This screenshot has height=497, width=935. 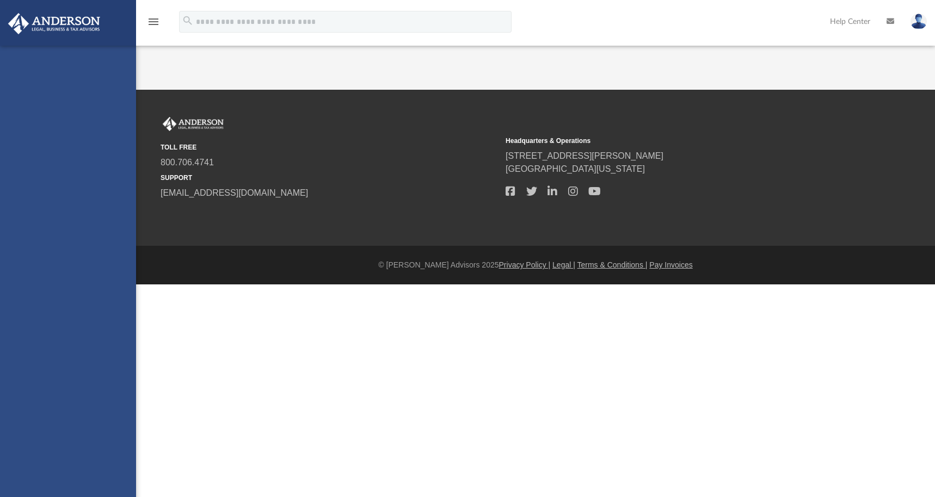 I want to click on a: Pay Invoices, so click(x=670, y=265).